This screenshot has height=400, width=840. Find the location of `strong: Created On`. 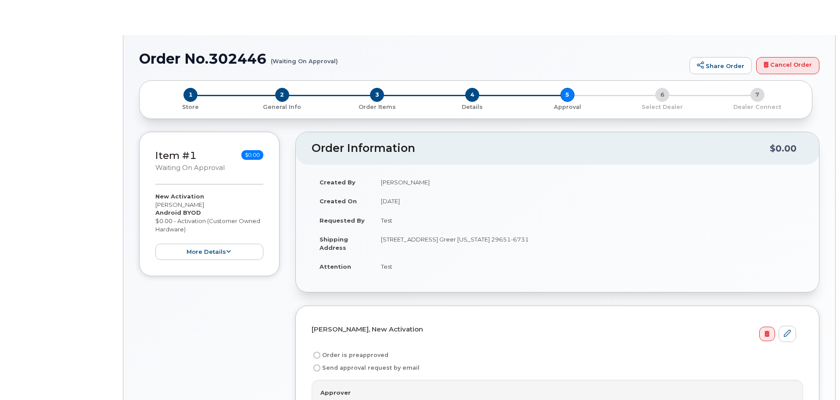

strong: Created On is located at coordinates (338, 201).